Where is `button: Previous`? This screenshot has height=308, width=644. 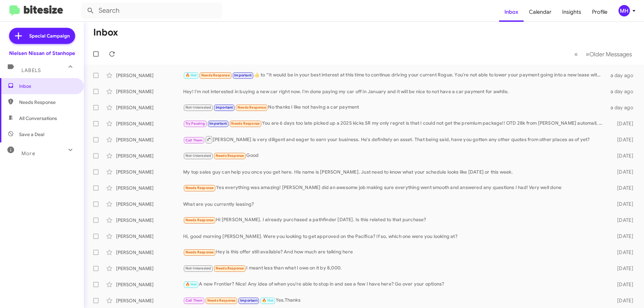 button: Previous is located at coordinates (576, 54).